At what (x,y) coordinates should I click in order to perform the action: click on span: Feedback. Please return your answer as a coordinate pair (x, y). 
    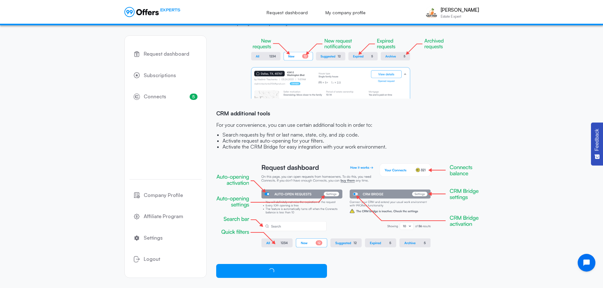
    Looking at the image, I should click on (597, 140).